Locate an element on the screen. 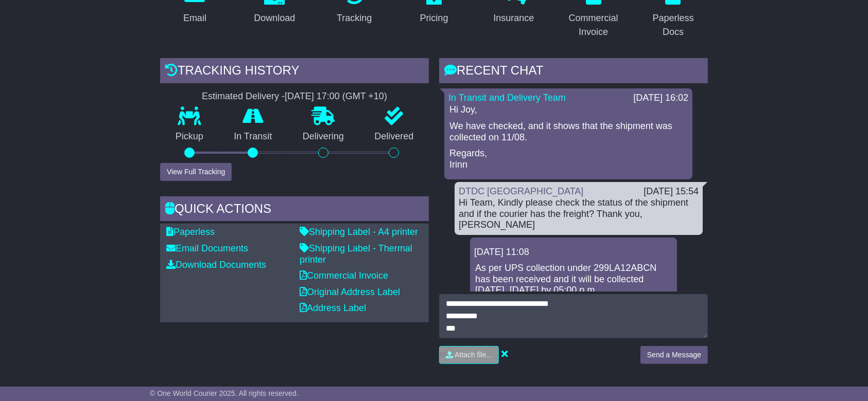 This screenshot has height=401, width=868. p: Delivered is located at coordinates (395, 137).